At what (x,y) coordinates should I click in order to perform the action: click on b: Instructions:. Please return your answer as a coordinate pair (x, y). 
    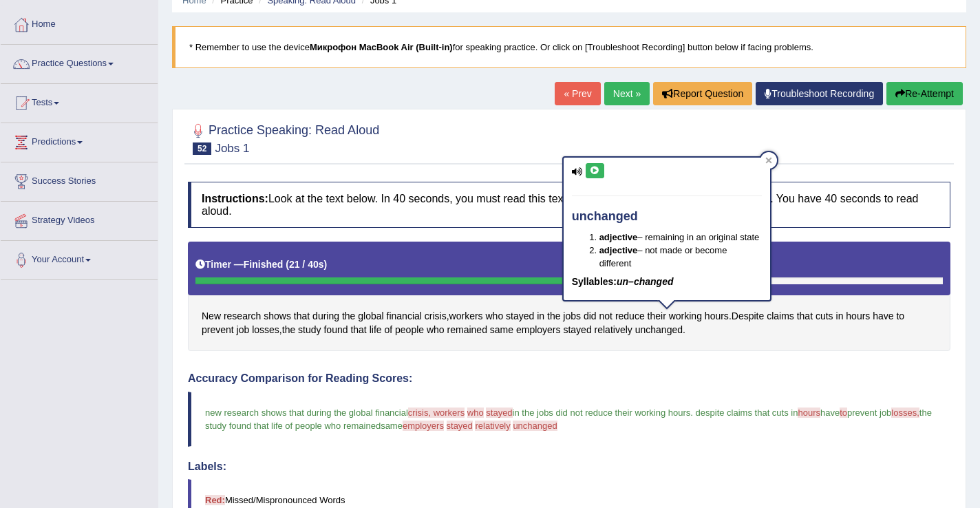
    Looking at the image, I should click on (235, 198).